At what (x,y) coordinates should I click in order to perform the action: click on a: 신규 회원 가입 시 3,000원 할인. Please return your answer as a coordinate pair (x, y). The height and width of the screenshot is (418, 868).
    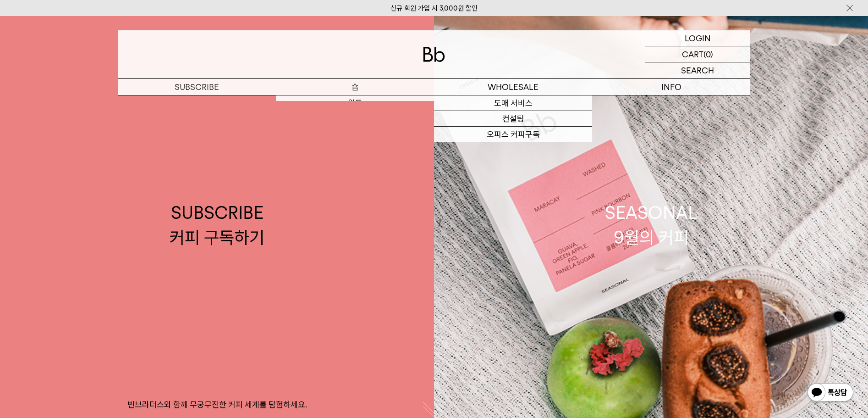
    Looking at the image, I should click on (434, 8).